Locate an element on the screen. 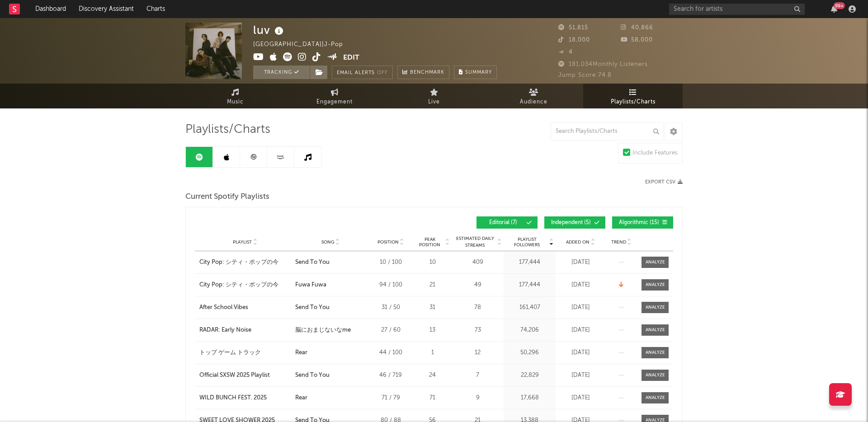 The height and width of the screenshot is (422, 868). div: 71 is located at coordinates (433, 398).